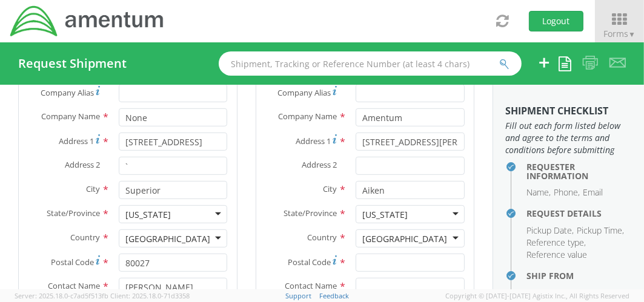 The width and height of the screenshot is (644, 302). What do you see at coordinates (580, 213) in the screenshot?
I see `h4: Request Details` at bounding box center [580, 213].